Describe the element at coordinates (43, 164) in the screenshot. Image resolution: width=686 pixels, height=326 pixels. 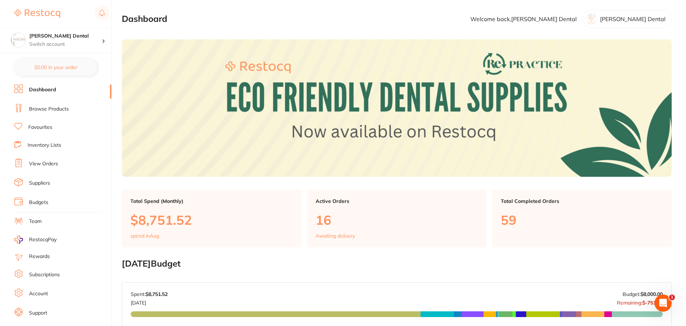
I see `a: View Orders` at that location.